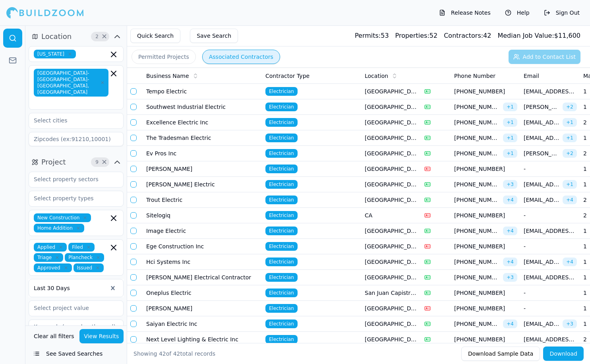  I want to click on td: Excellence Electric Inc, so click(203, 122).